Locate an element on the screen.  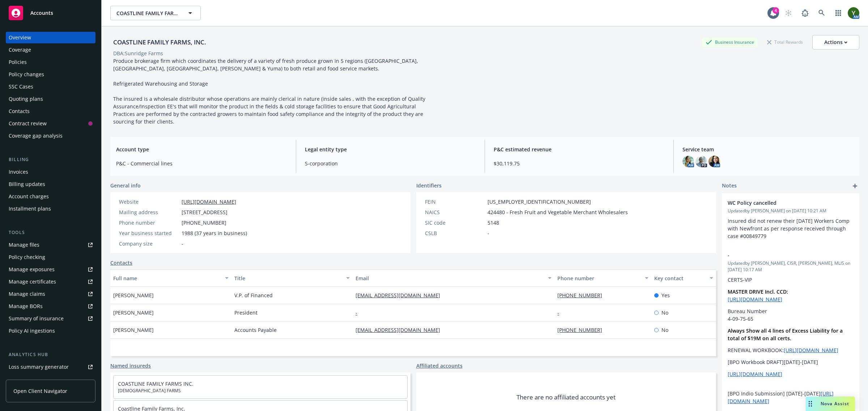
div: Policy changes is located at coordinates (26, 74).